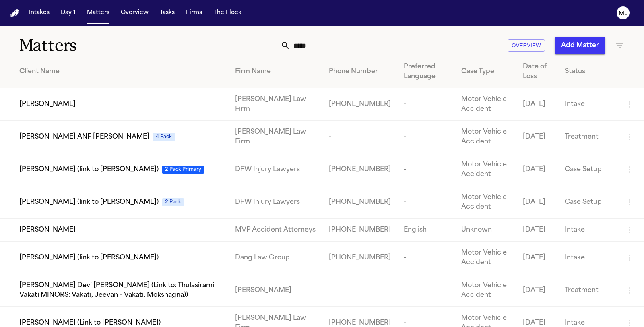 The height and width of the screenshot is (327, 644). Describe the element at coordinates (39, 13) in the screenshot. I see `button: Intakes` at that location.